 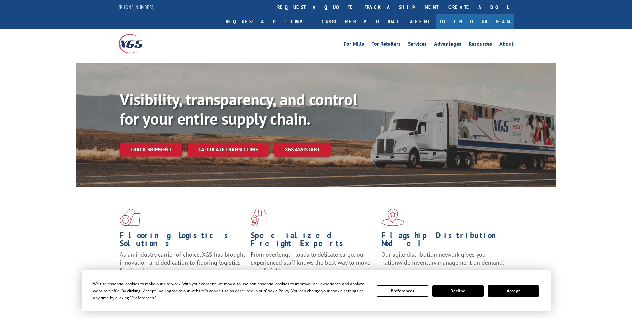 I want to click on span: Cookie Policy, so click(x=277, y=291).